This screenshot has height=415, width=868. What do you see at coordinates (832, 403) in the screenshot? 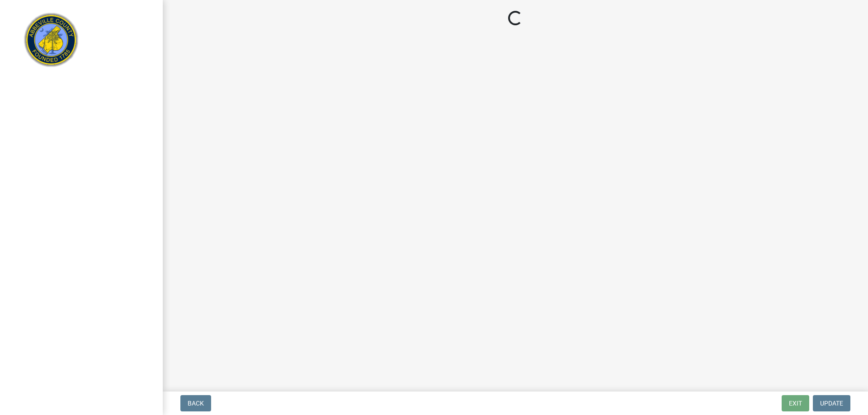
I see `span: Update` at bounding box center [832, 403].